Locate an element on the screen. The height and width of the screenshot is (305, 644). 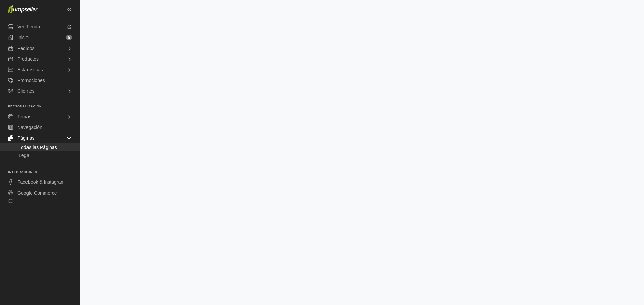
span: Temas is located at coordinates (24, 117).